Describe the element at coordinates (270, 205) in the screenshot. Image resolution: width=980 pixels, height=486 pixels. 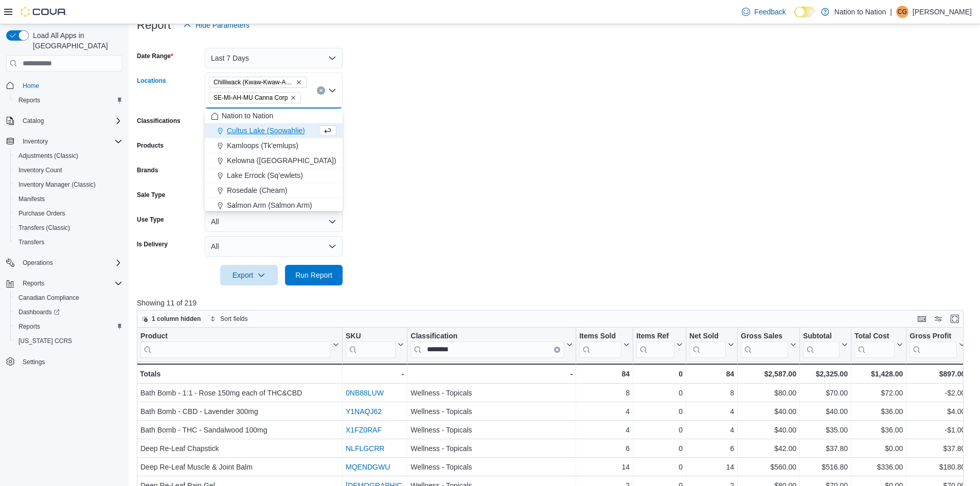
I see `span: Salmon Arm (Salmon Arm)` at that location.